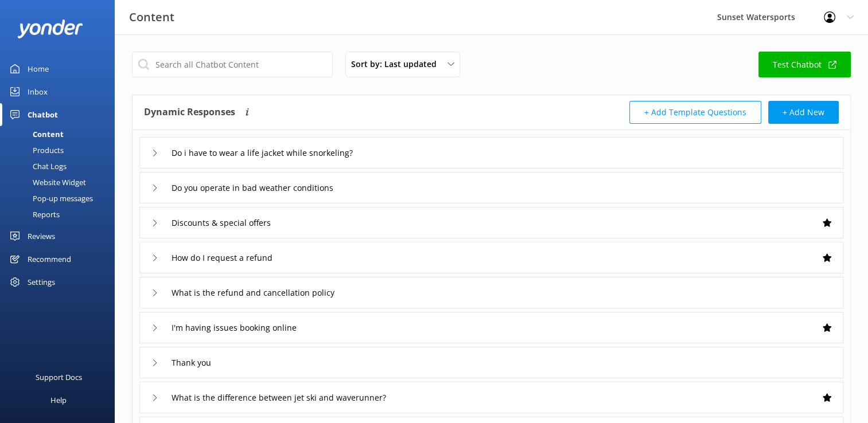  Describe the element at coordinates (37, 92) in the screenshot. I see `div: Inbox` at that location.